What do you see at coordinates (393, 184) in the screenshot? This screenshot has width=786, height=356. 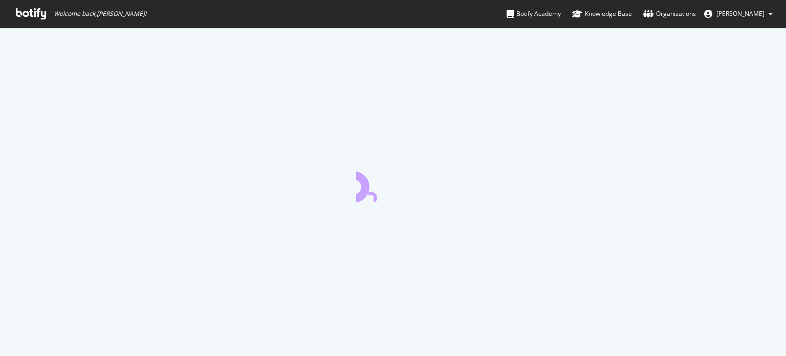 I see `div: animation` at bounding box center [393, 184].